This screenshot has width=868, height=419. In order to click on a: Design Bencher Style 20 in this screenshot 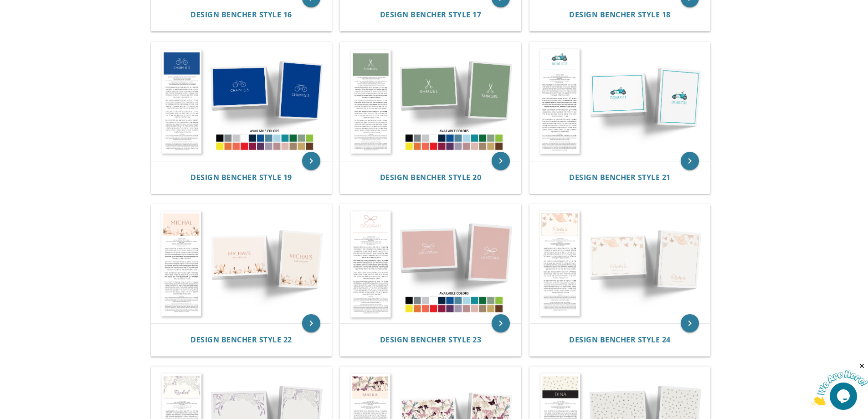, I will do `click(430, 178)`.